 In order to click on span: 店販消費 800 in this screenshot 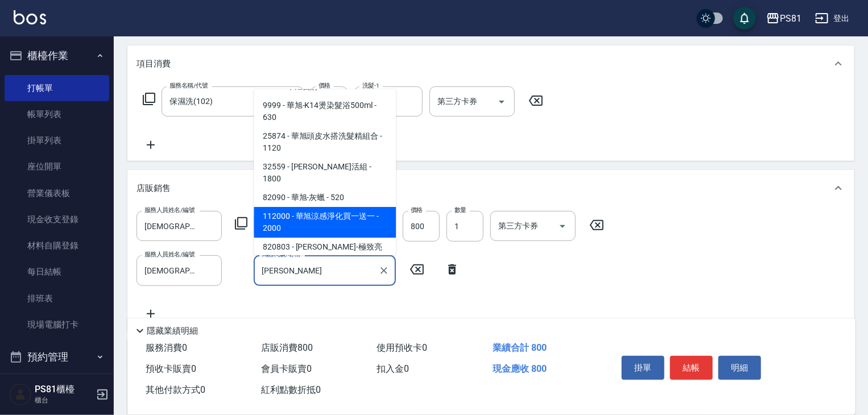, I will do `click(287, 347)`.